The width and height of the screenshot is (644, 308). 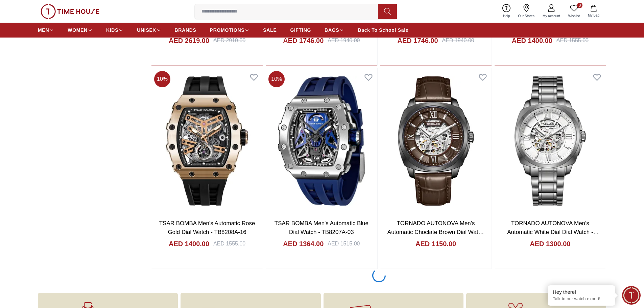 I want to click on span: My Account, so click(x=551, y=16).